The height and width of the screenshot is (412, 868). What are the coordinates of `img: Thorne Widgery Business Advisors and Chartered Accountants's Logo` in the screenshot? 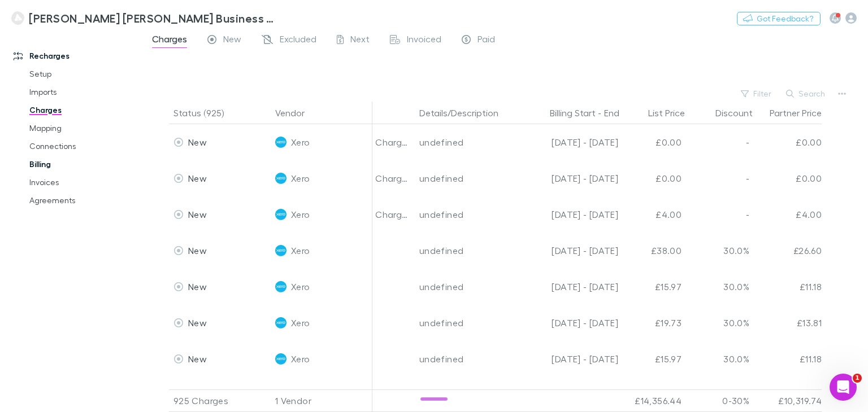 It's located at (18, 18).